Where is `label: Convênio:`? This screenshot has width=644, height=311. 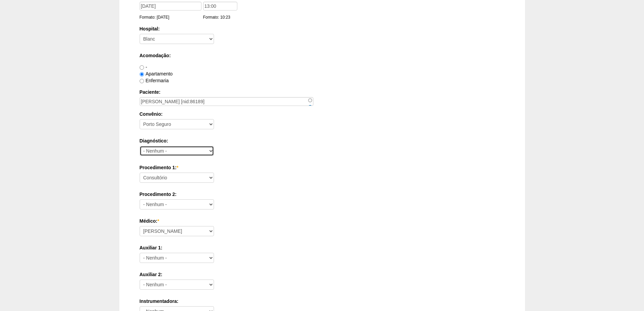 label: Convênio: is located at coordinates (322, 114).